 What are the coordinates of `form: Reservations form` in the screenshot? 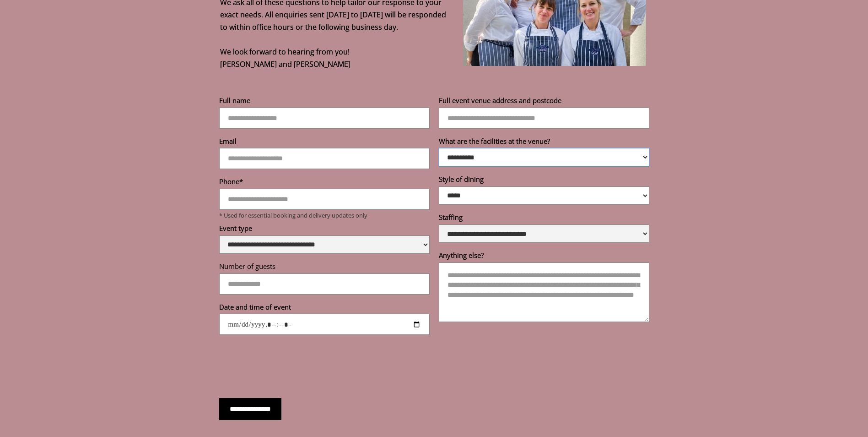 It's located at (434, 258).